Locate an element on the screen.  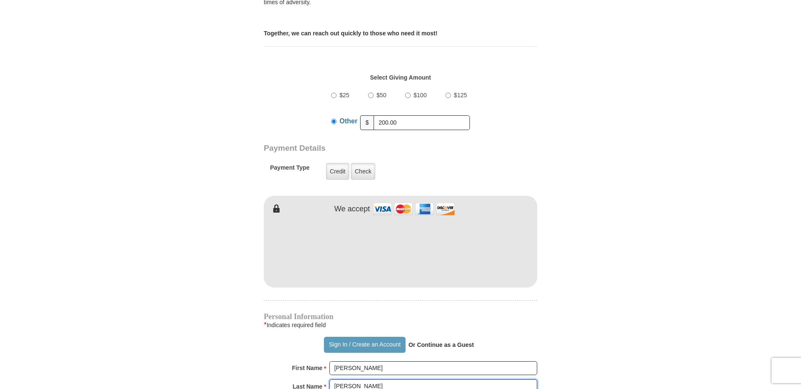
strong: First Name is located at coordinates (307, 368).